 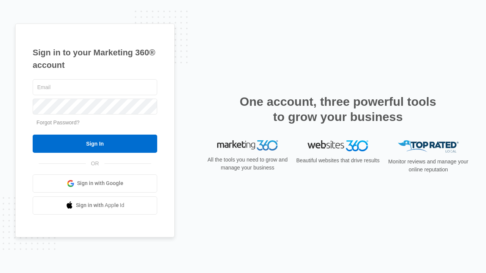 What do you see at coordinates (247, 146) in the screenshot?
I see `img: Marketing 360` at bounding box center [247, 146].